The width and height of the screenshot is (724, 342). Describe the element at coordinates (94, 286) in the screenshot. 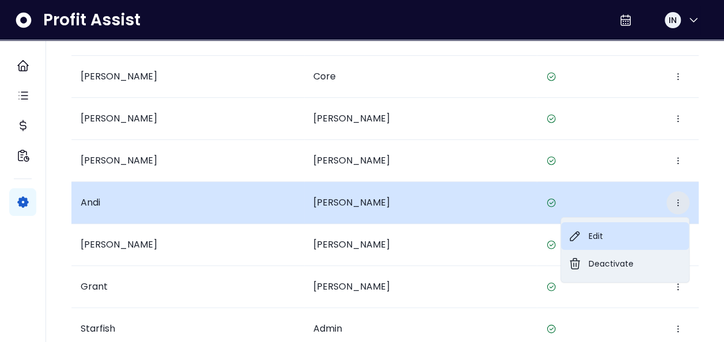

I see `span: Grant` at that location.